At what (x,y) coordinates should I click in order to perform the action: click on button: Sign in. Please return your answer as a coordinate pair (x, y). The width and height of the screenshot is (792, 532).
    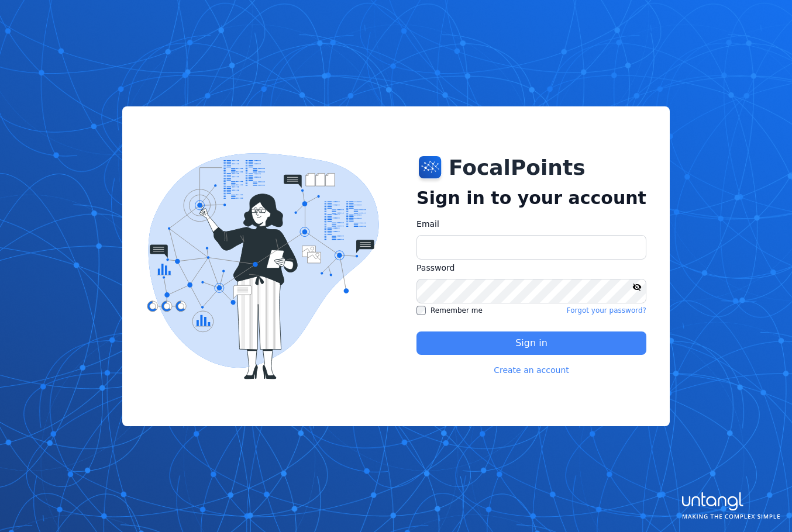
    Looking at the image, I should click on (531, 343).